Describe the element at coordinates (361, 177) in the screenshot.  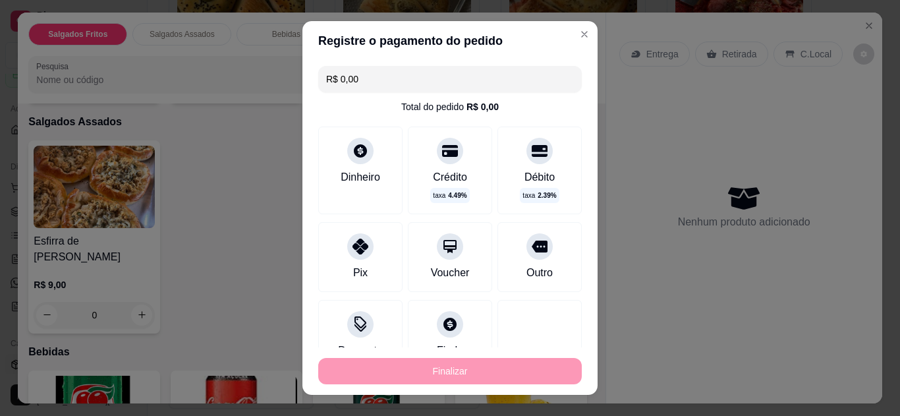
I see `div: Dinheiro` at that location.